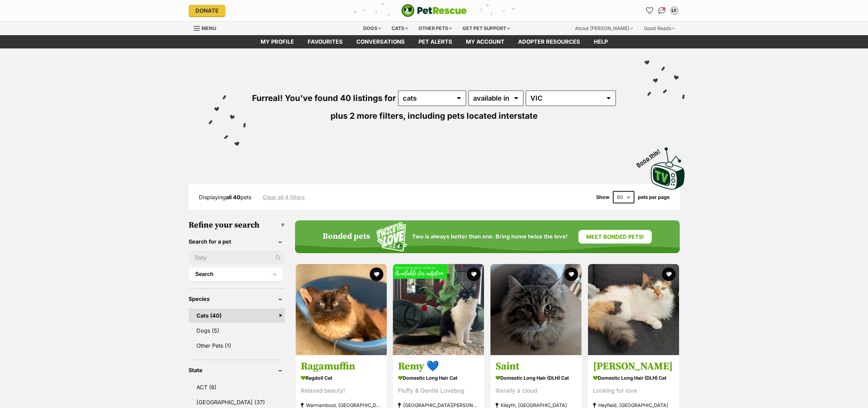  I want to click on div: Dogs, so click(372, 28).